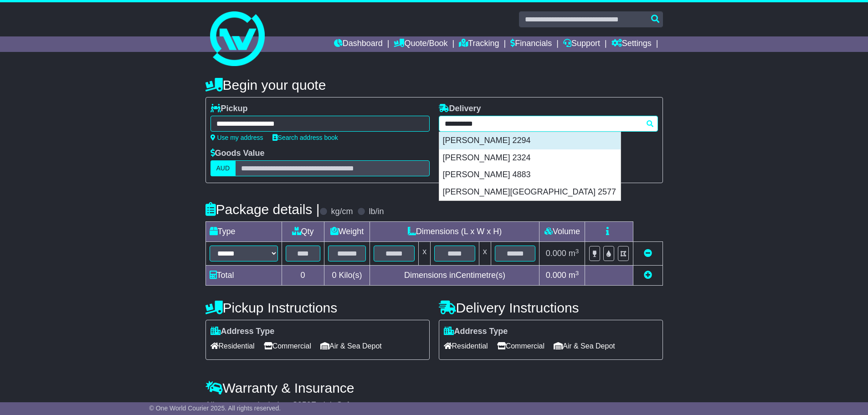  Describe the element at coordinates (648, 275) in the screenshot. I see `a: Add new item` at that location.